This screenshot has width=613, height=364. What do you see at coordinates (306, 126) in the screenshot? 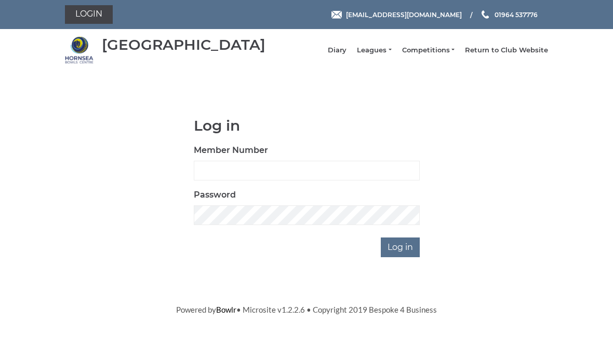
I see `h1: Log in` at bounding box center [306, 126].